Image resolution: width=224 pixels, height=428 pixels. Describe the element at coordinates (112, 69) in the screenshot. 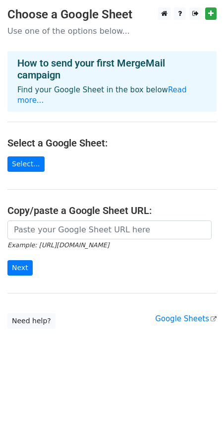

I see `h4: How to send your first MergeMail campaign` at that location.